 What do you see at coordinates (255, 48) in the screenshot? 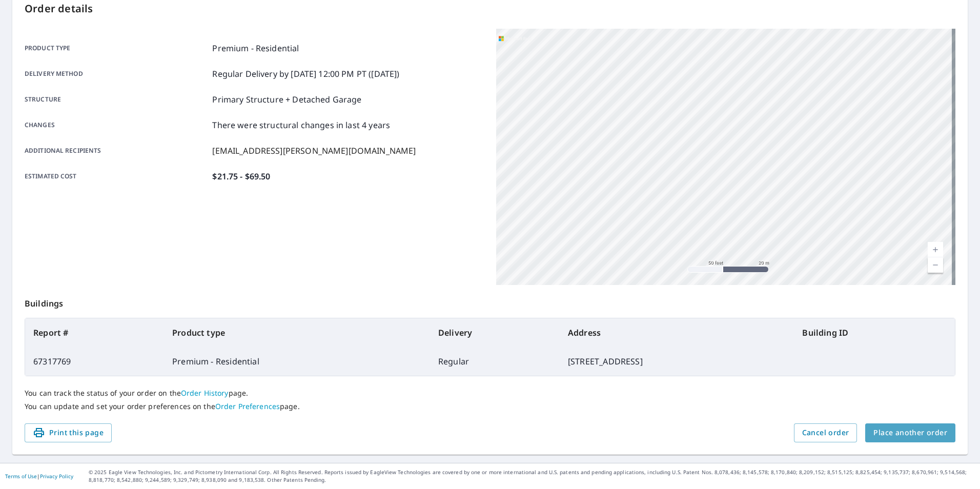
I see `p: Premium - Residential` at bounding box center [255, 48].